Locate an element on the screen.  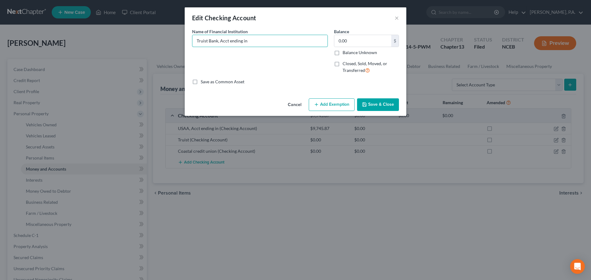
span: Closed, Sold, Moved, or Transferred is located at coordinates (365, 67).